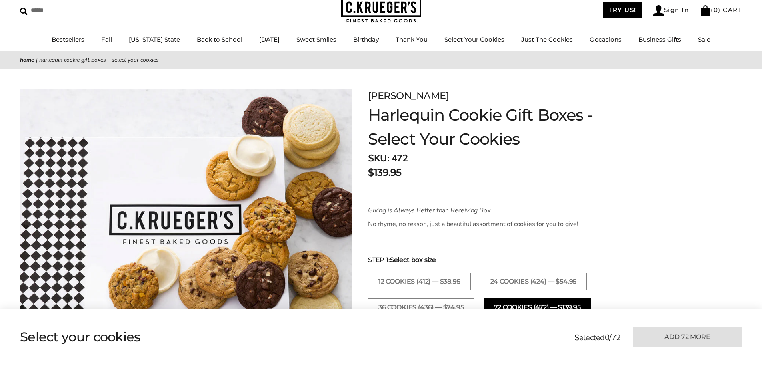  What do you see at coordinates (660, 39) in the screenshot?
I see `a: Business Gifts` at bounding box center [660, 39].